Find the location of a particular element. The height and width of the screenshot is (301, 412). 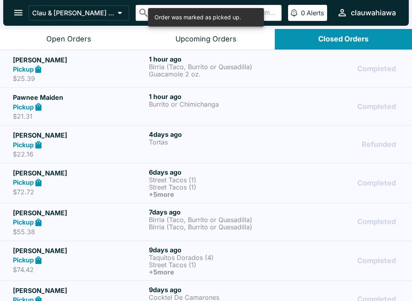

p: Burrito or Chimichanga is located at coordinates (215, 104).